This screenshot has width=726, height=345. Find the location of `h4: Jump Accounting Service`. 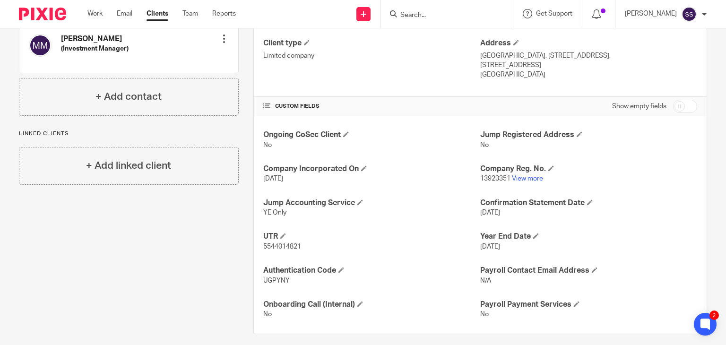

h4: Jump Accounting Service is located at coordinates (372, 203).